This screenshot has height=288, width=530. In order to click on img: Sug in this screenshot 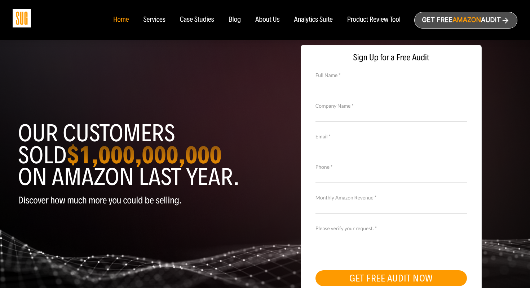, I will do `click(22, 18)`.